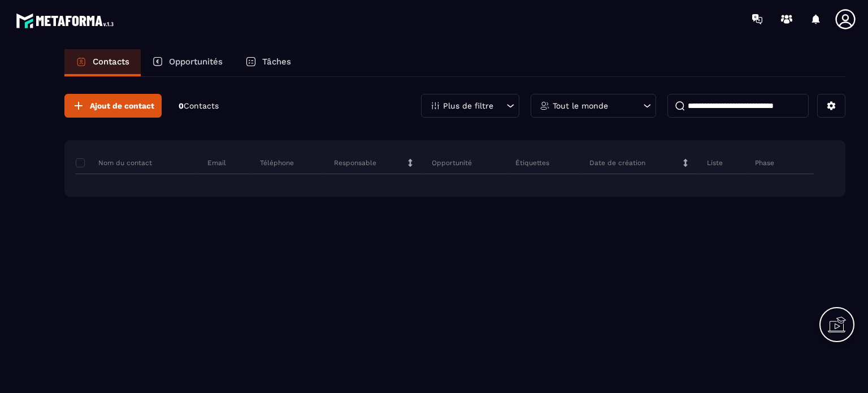 This screenshot has width=868, height=393. Describe the element at coordinates (196, 62) in the screenshot. I see `p: Opportunités` at that location.